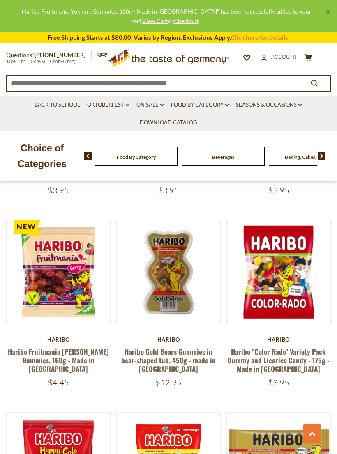 This screenshot has width=337, height=454. Describe the element at coordinates (269, 105) in the screenshot. I see `a: Seasons & Occasions` at that location.